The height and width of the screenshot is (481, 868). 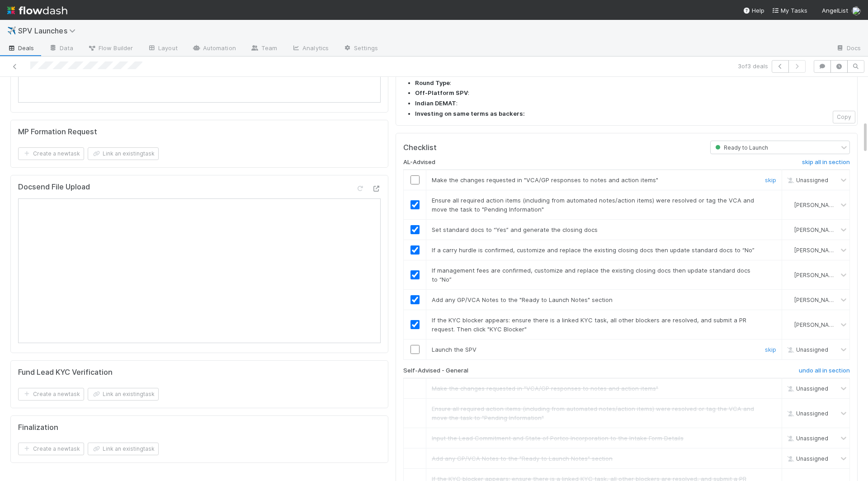 I want to click on a: My Tasks, so click(x=790, y=10).